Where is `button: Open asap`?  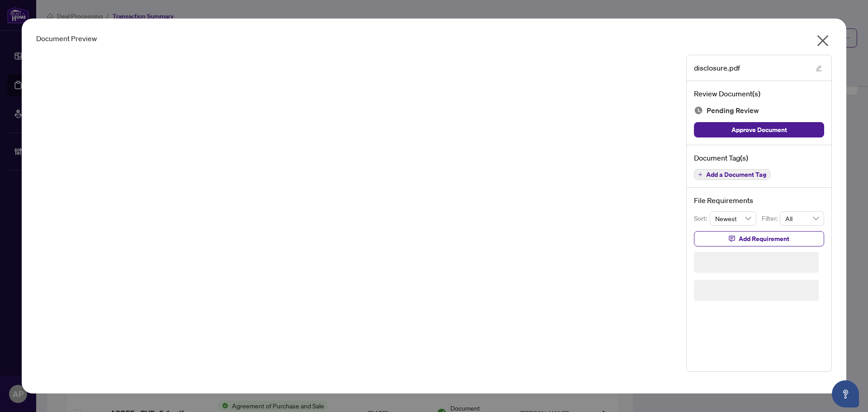
button: Open asap is located at coordinates (845, 394).